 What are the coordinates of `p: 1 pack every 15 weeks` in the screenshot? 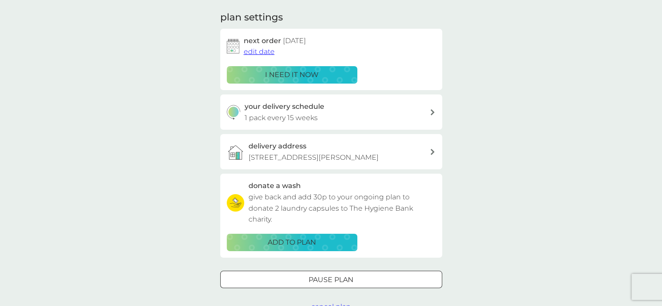 It's located at (281, 118).